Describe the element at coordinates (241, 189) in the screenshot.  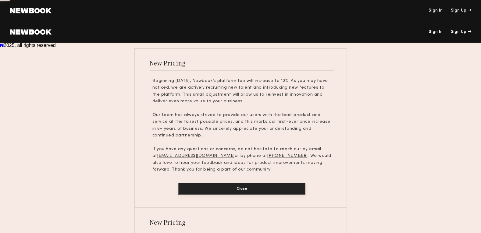
I see `button: Close` at that location.